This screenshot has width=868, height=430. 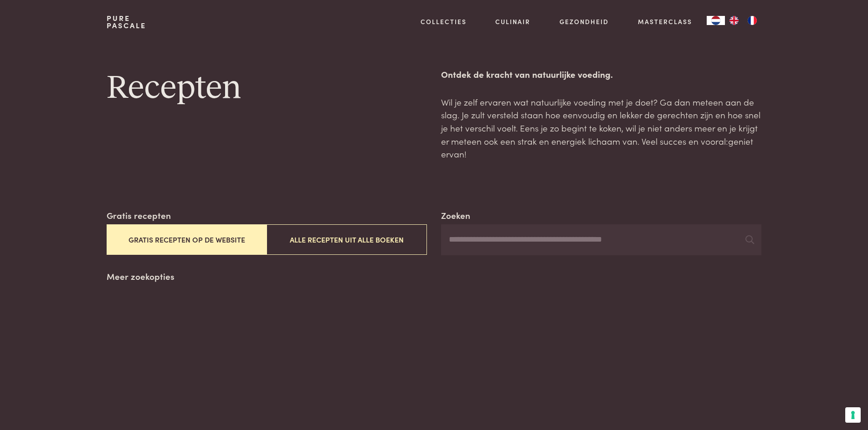 What do you see at coordinates (138, 215) in the screenshot?
I see `label: Gratis recepten` at bounding box center [138, 215].